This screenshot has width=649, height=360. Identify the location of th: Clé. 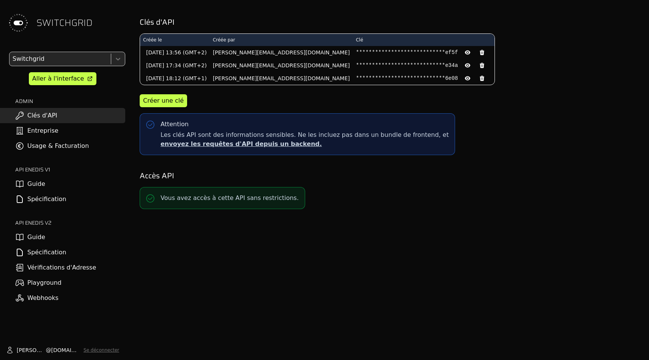
(424, 40).